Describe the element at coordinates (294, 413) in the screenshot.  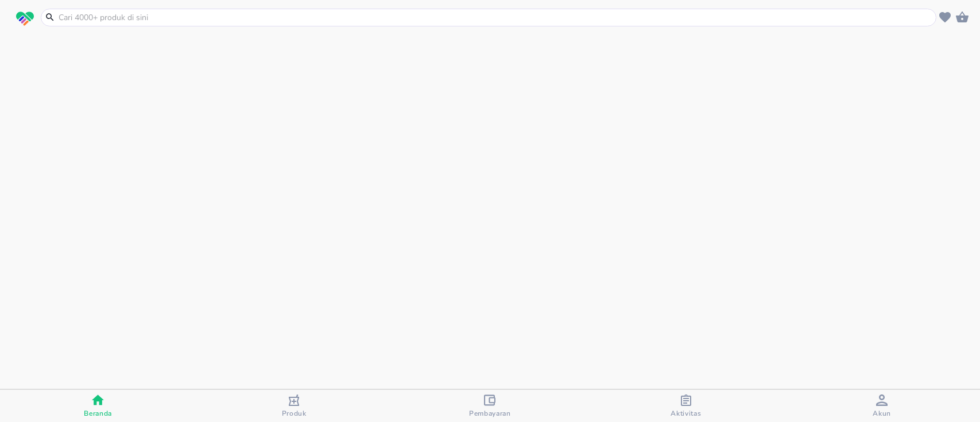
I see `span: Produk` at that location.